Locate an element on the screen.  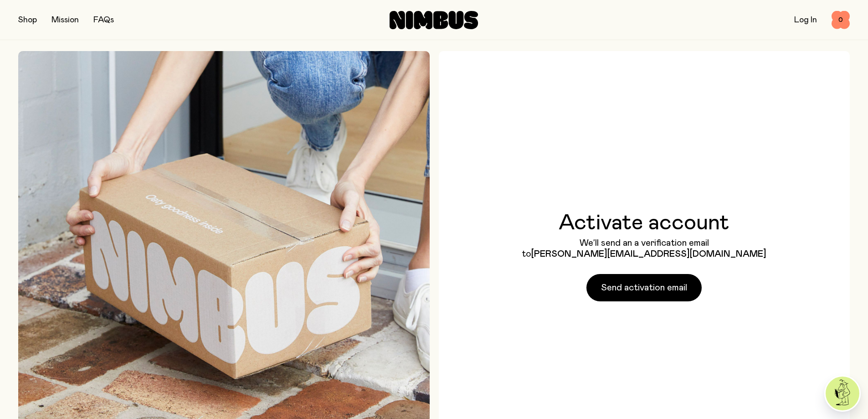
img: agent is located at coordinates (842, 393).